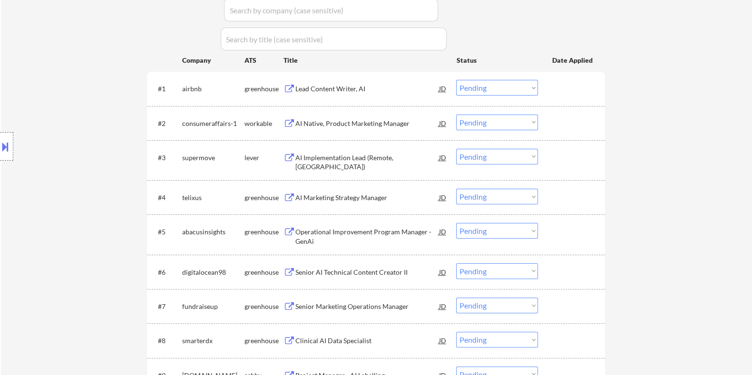 This screenshot has height=375, width=752. I want to click on div: #8, so click(166, 341).